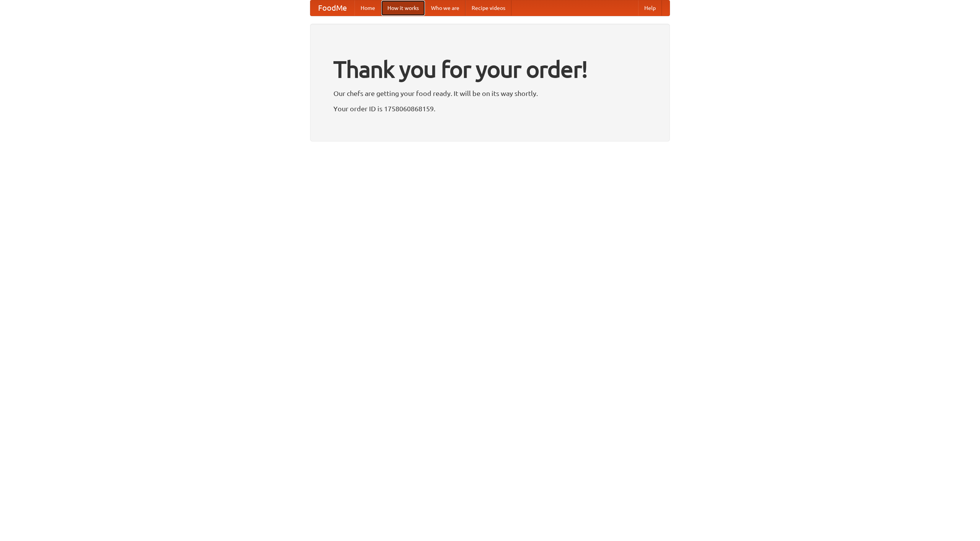 The width and height of the screenshot is (980, 541). What do you see at coordinates (488, 8) in the screenshot?
I see `a: Recipe videos` at bounding box center [488, 8].